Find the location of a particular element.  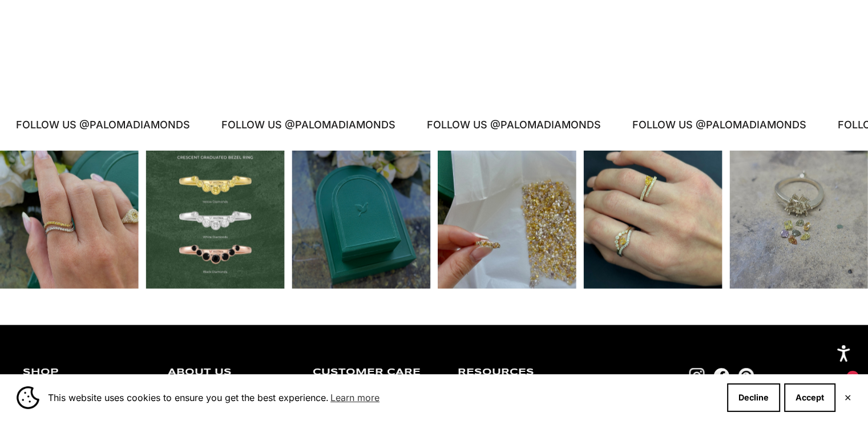

p: About Us is located at coordinates (232, 372).